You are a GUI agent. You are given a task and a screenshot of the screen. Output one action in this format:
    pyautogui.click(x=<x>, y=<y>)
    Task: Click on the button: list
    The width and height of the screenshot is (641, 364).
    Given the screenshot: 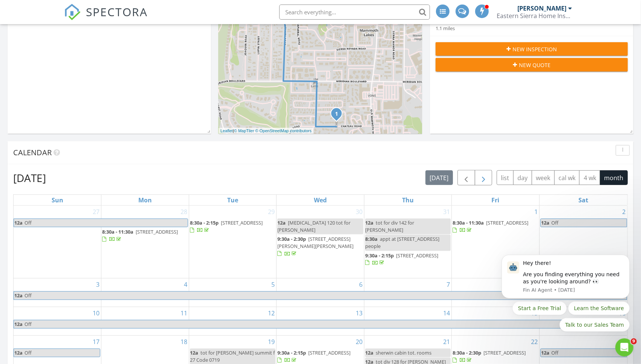 What is the action you would take?
    pyautogui.click(x=505, y=177)
    